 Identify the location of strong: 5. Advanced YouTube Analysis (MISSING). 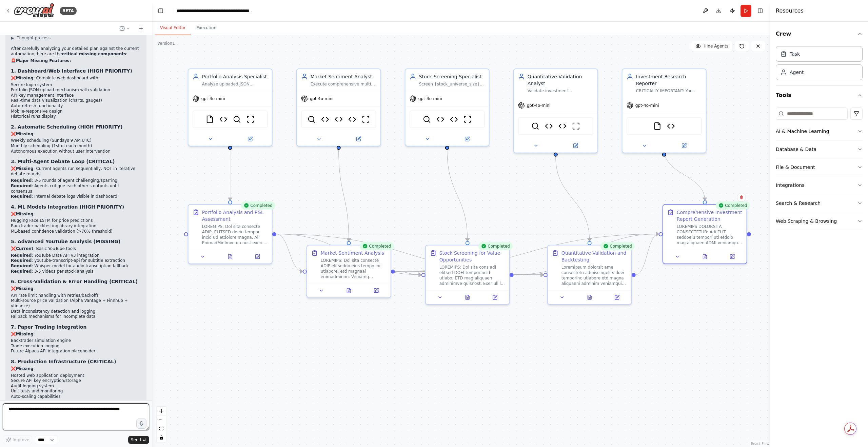
(65, 241).